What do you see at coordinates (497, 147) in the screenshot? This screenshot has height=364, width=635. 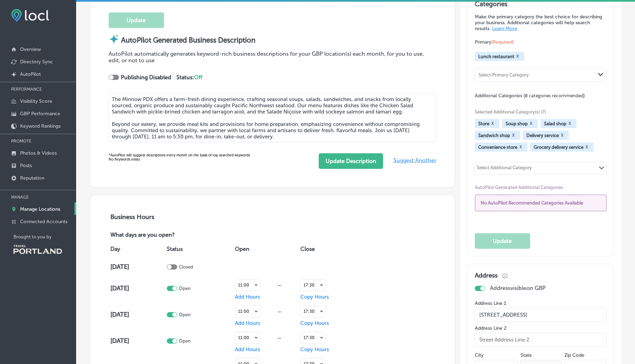 I see `span: Convenience store` at bounding box center [497, 147].